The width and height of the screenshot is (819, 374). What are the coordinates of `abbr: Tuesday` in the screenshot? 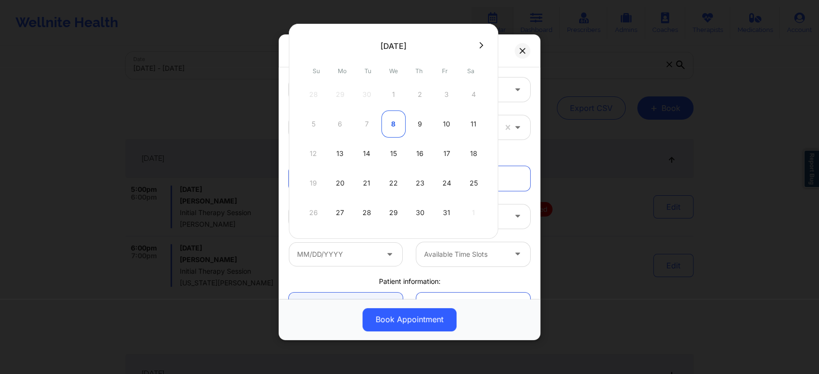 It's located at (368, 71).